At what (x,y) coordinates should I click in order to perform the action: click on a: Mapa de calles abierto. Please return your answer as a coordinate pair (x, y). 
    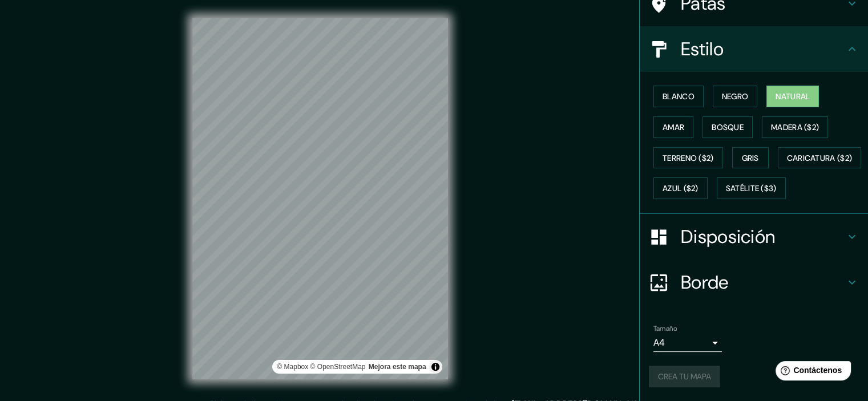
    Looking at the image, I should click on (338, 367).